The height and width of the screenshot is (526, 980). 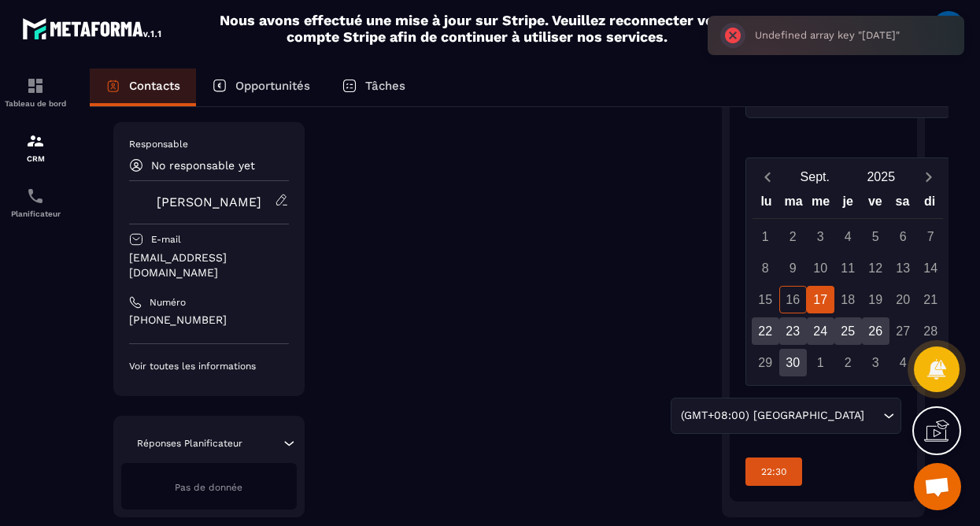 What do you see at coordinates (36, 158) in the screenshot?
I see `p: CRM` at bounding box center [36, 158].